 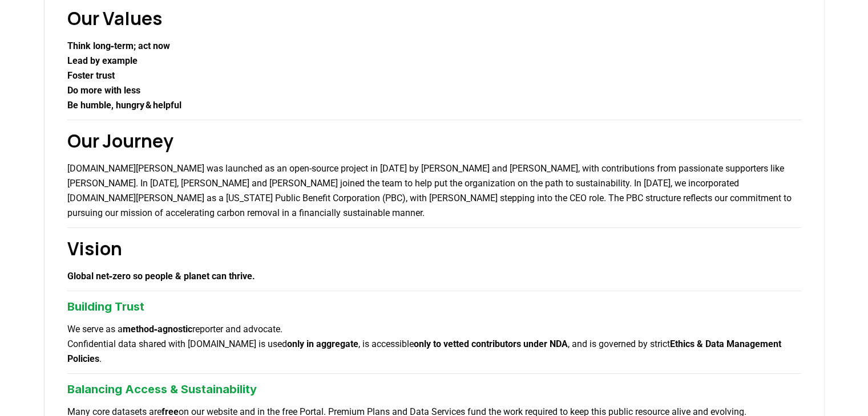 I want to click on strong: Be humble, hungry & helpful, so click(x=124, y=105).